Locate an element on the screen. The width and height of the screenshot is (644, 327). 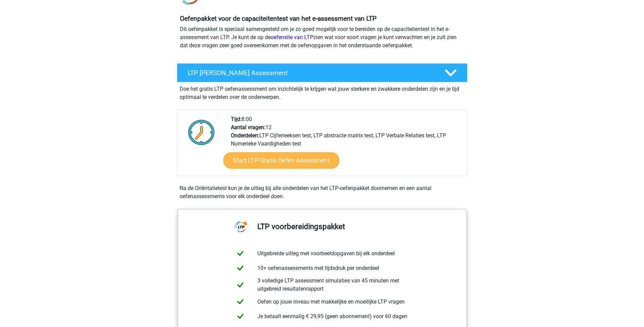
div: Na de Oriëntatietest kun je de uitleg bij alle onderdelen van het LTP-oefenpakket doornemen en ee... is located at coordinates (322, 192).